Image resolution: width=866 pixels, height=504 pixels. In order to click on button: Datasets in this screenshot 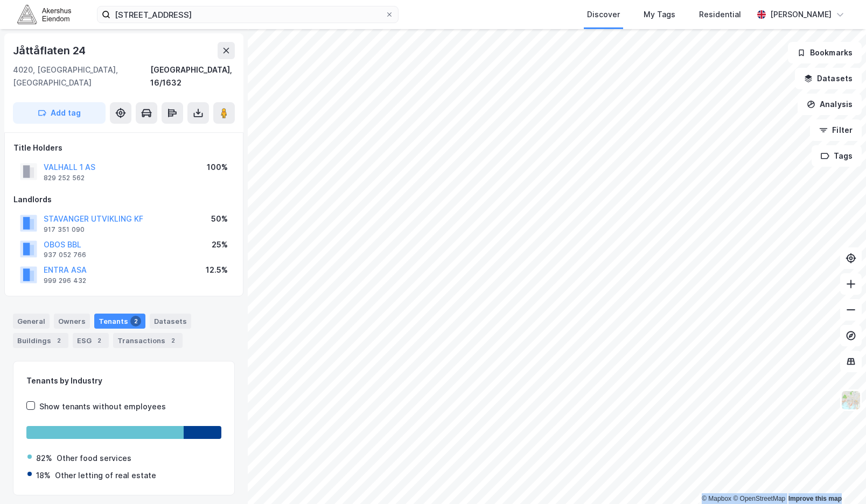, I will do `click(828, 79)`.